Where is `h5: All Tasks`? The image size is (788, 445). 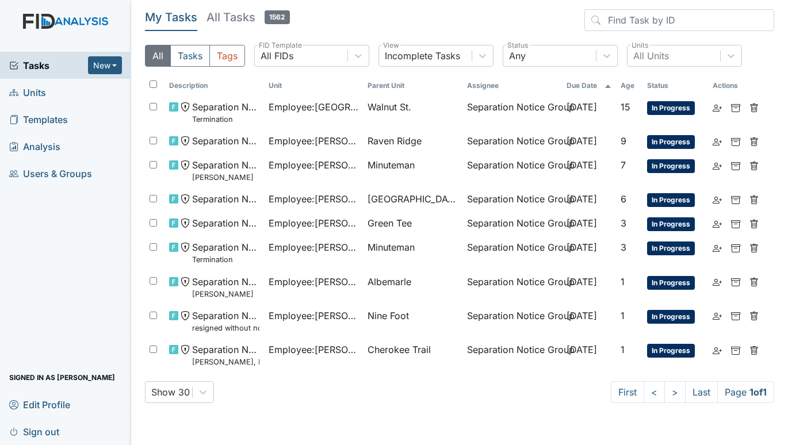
h5: All Tasks is located at coordinates (248, 17).